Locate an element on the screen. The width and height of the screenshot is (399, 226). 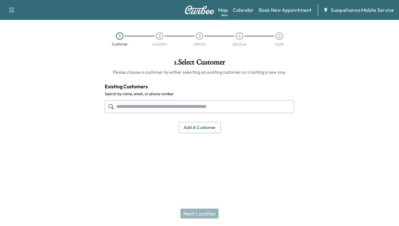
a: Book New Appointment is located at coordinates (285, 10).